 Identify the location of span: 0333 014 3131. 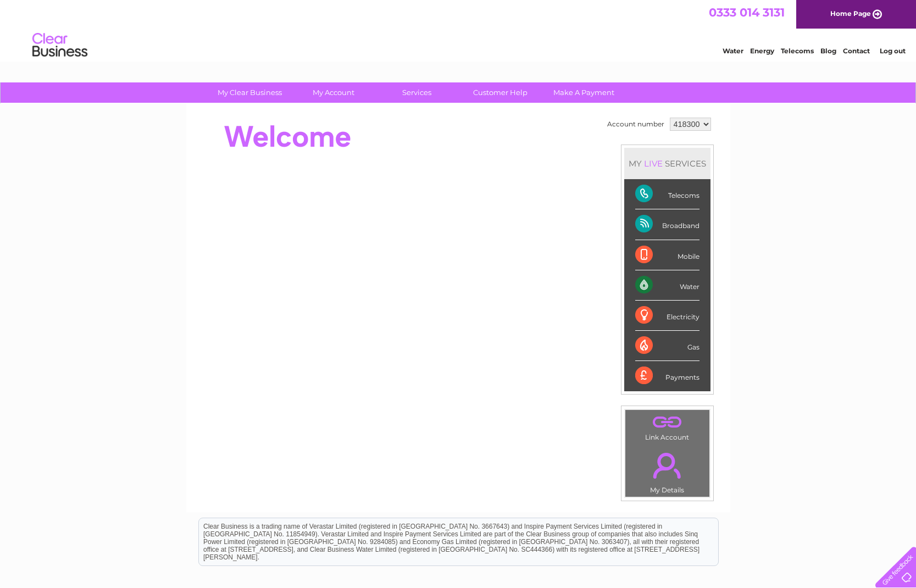
(747, 12).